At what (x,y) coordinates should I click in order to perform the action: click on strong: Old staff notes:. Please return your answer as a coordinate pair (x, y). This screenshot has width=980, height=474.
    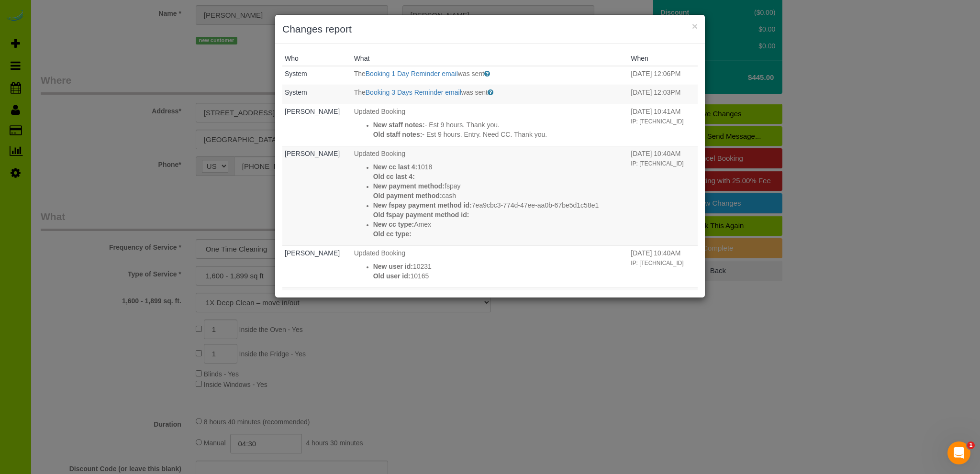
    Looking at the image, I should click on (398, 134).